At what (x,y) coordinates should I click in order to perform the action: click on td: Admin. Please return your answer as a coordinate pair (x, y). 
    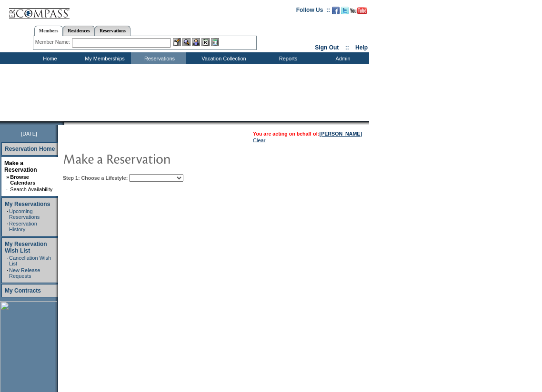
    Looking at the image, I should click on (341, 58).